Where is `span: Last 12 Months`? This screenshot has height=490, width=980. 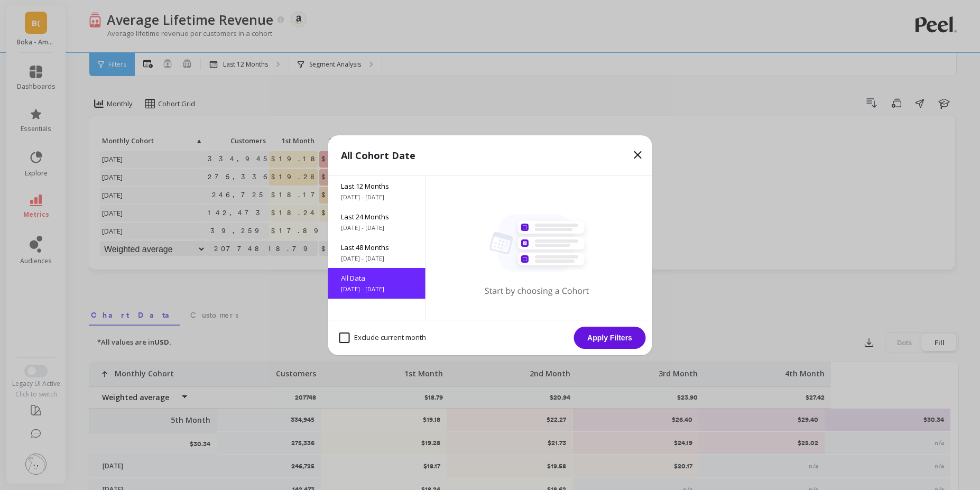 span: Last 12 Months is located at coordinates (377, 186).